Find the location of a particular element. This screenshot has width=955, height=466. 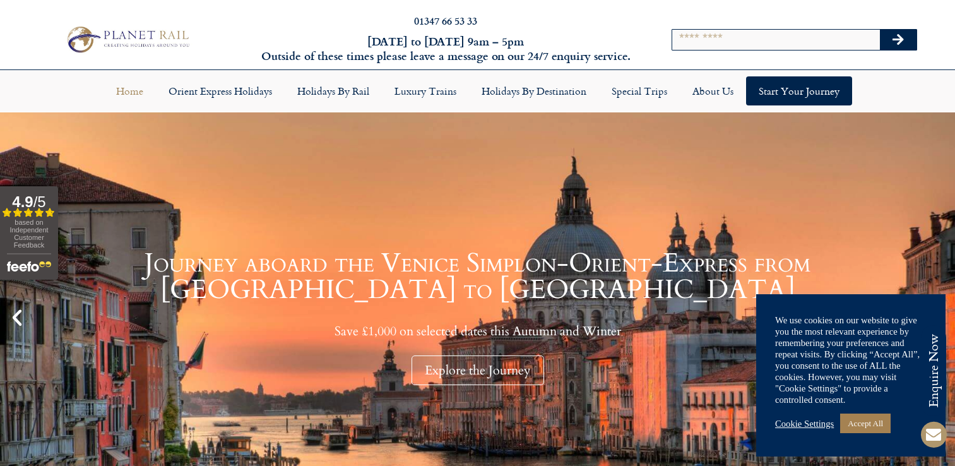

a: Start your Journey is located at coordinates (799, 91).